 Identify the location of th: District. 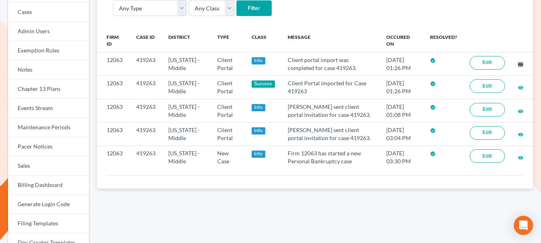
(186, 41).